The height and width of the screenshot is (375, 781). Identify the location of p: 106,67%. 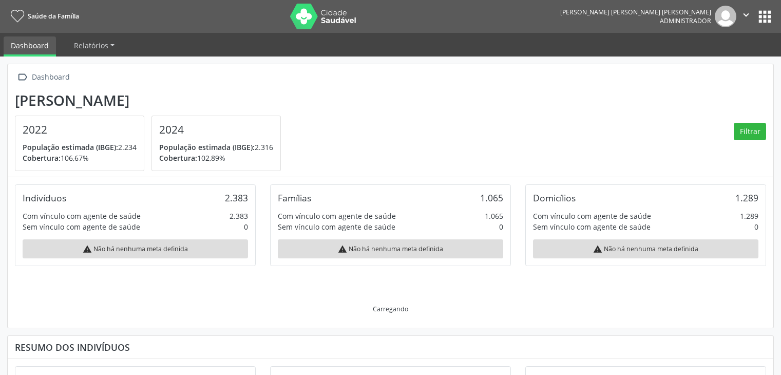
(80, 158).